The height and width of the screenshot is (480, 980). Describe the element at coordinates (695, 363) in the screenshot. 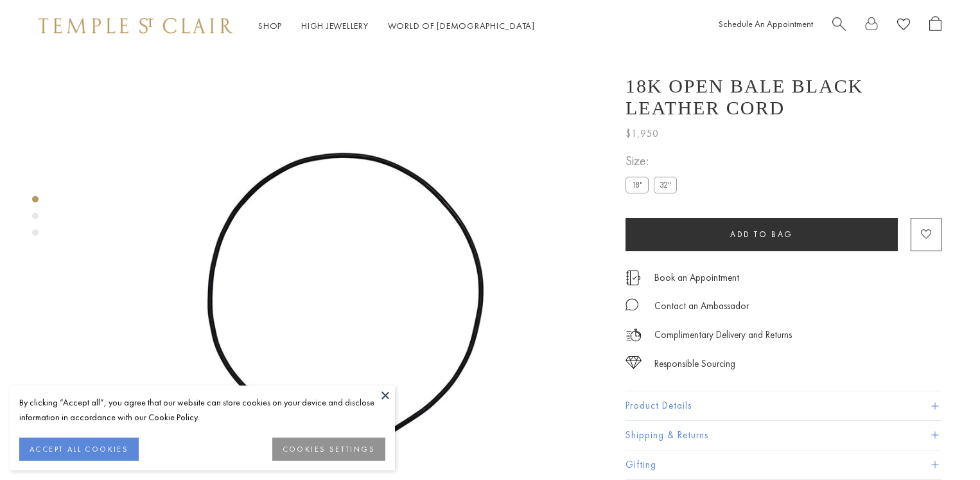

I see `div: Responsible Sourcing` at that location.